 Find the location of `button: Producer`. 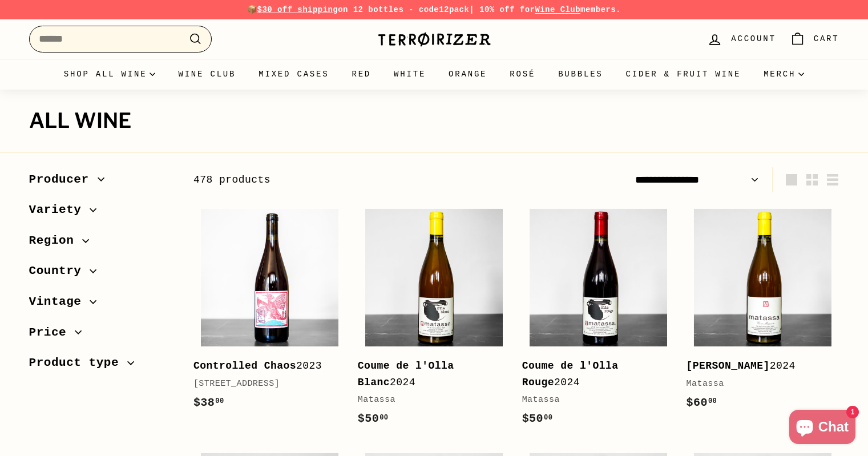

button: Producer is located at coordinates (102, 183).